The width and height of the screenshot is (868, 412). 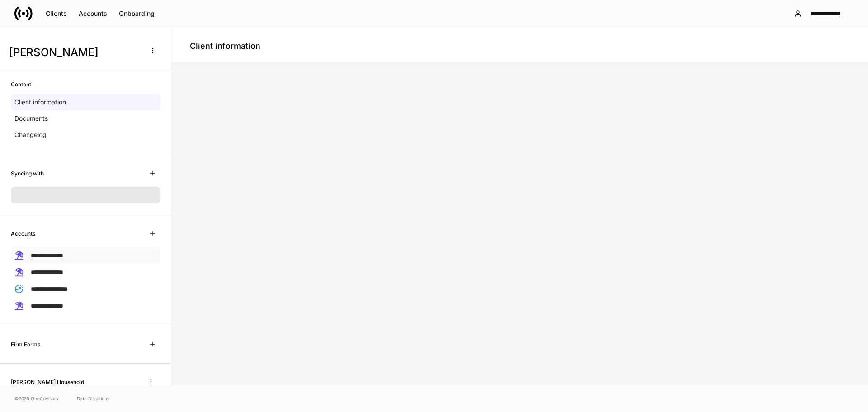 What do you see at coordinates (36, 398) in the screenshot?
I see `span: © 2025 OneAdvisory` at bounding box center [36, 398].